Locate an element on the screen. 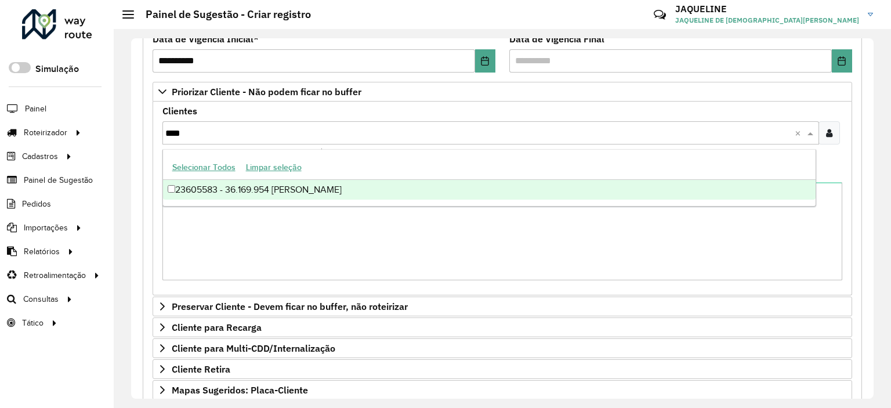 This screenshot has width=891, height=408. span: Painel de Sugestão is located at coordinates (58, 180).